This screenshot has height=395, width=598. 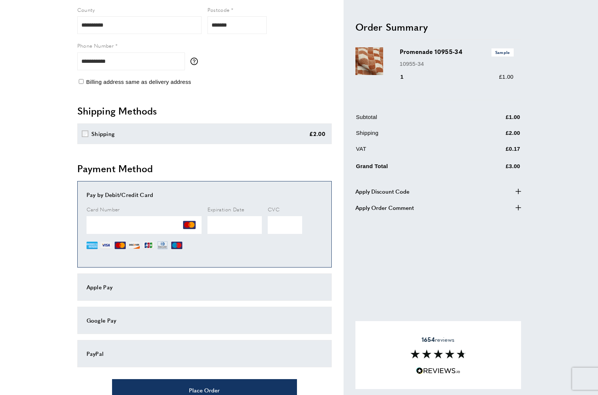 What do you see at coordinates (438, 27) in the screenshot?
I see `h2: Order Summary` at bounding box center [438, 27].